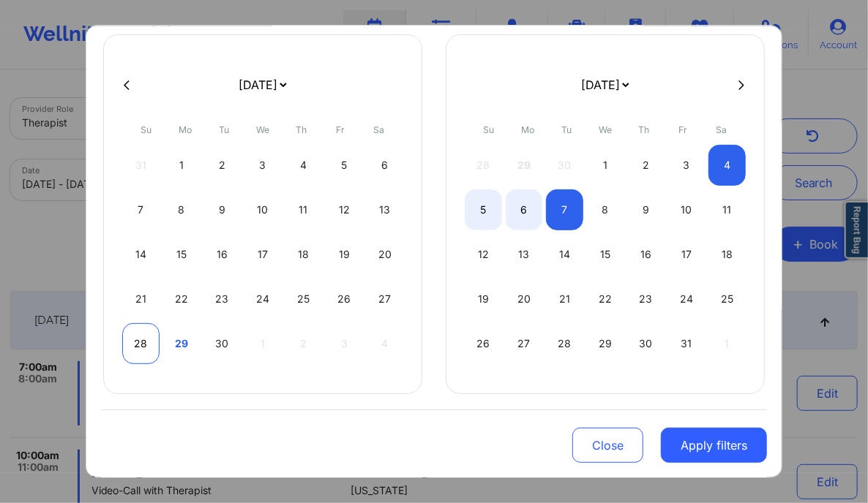 Image resolution: width=868 pixels, height=503 pixels. What do you see at coordinates (182, 299) in the screenshot?
I see `div: Mon Sep 22 2025` at bounding box center [182, 299].